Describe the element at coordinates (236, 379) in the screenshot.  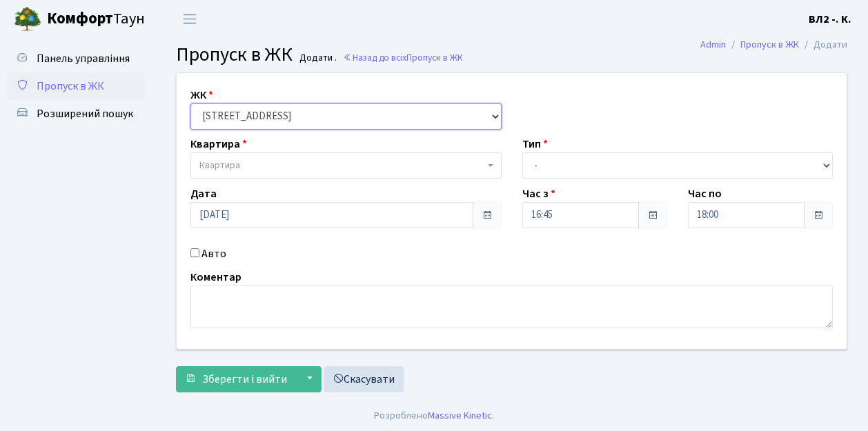
I see `button: Зберегти і вийти` at that location.